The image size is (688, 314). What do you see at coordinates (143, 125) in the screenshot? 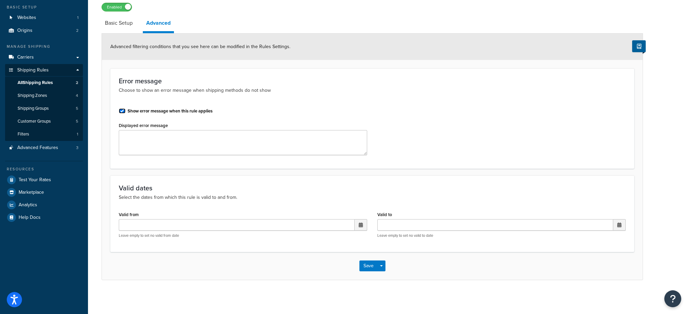
I see `label: Displayed error message` at bounding box center [143, 125].